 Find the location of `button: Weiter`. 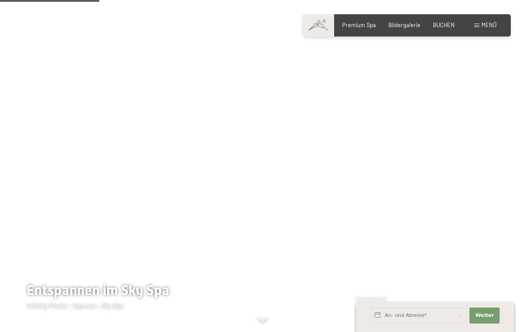

button: Weiter is located at coordinates (485, 316).